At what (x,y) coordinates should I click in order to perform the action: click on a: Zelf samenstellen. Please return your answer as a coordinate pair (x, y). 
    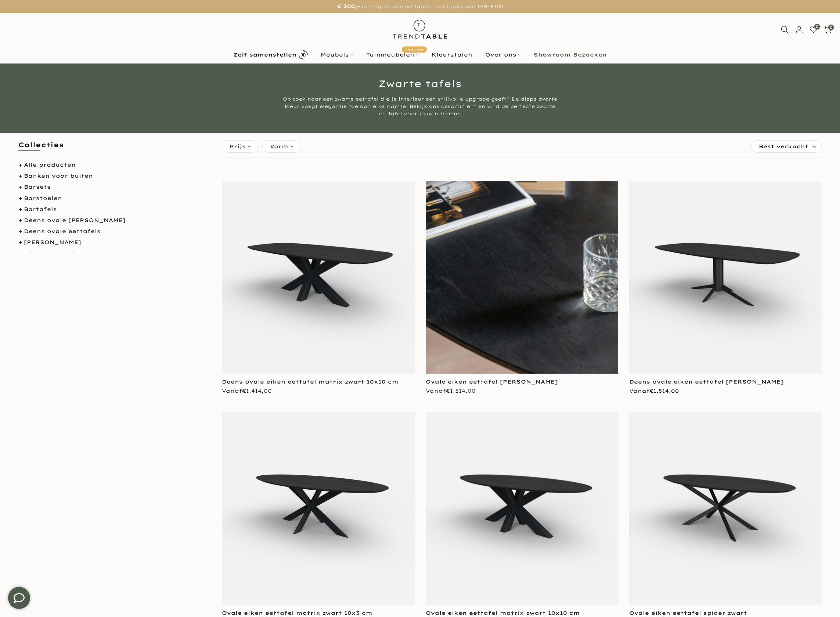
    Looking at the image, I should click on (270, 55).